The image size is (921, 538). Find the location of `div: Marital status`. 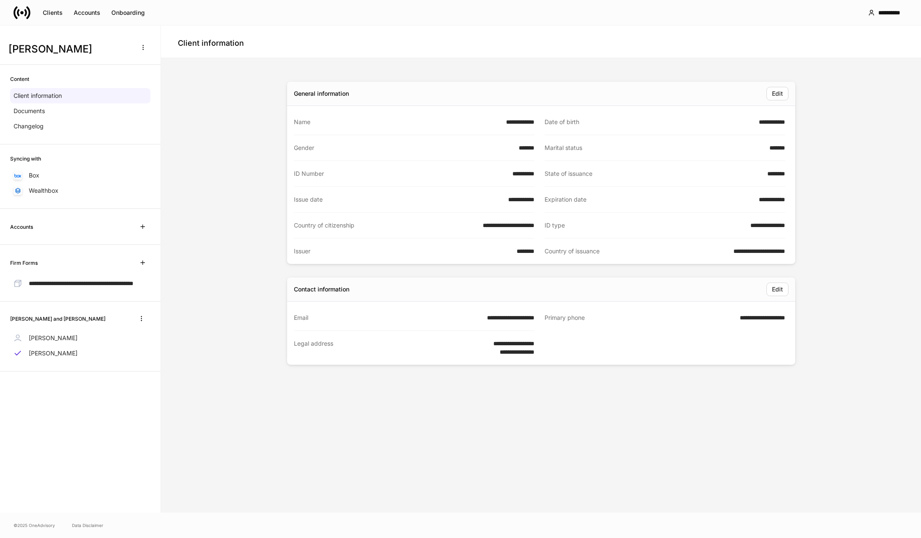

div: Marital status is located at coordinates (654, 148).